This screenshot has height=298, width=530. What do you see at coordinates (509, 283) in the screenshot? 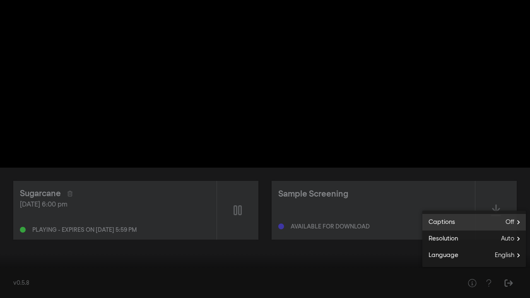
I see `button: Sign Out` at bounding box center [509, 283].